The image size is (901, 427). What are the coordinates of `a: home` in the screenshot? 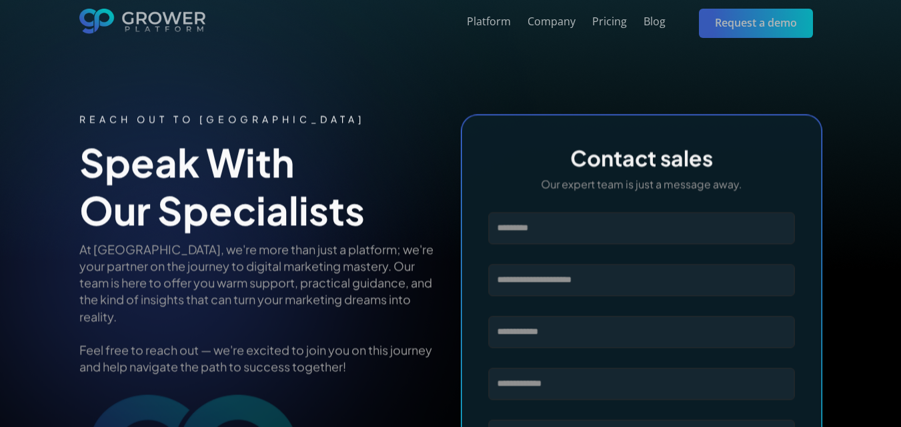 It's located at (143, 23).